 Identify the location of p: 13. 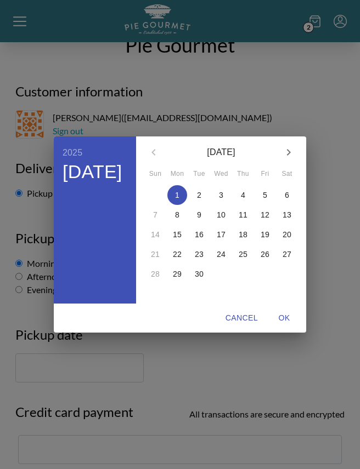
(287, 215).